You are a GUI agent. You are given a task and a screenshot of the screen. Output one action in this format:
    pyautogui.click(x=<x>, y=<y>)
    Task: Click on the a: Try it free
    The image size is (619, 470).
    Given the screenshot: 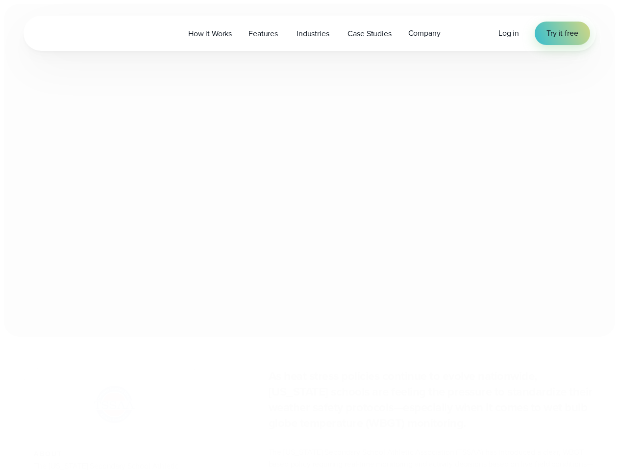 What is the action you would take?
    pyautogui.click(x=562, y=33)
    